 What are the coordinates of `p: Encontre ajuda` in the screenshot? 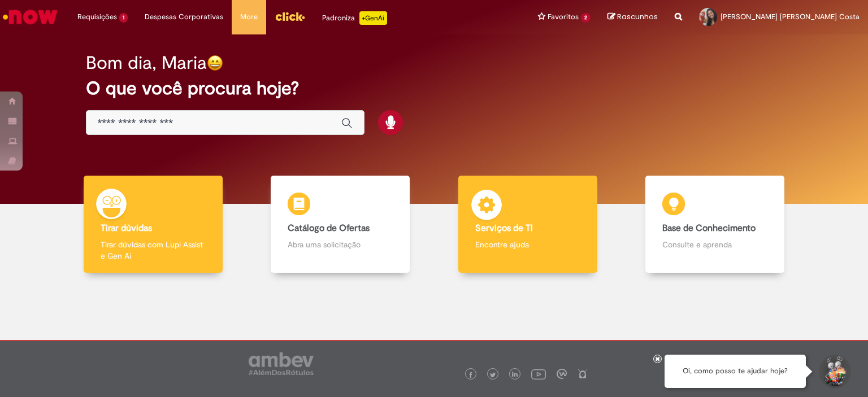 It's located at (528, 244).